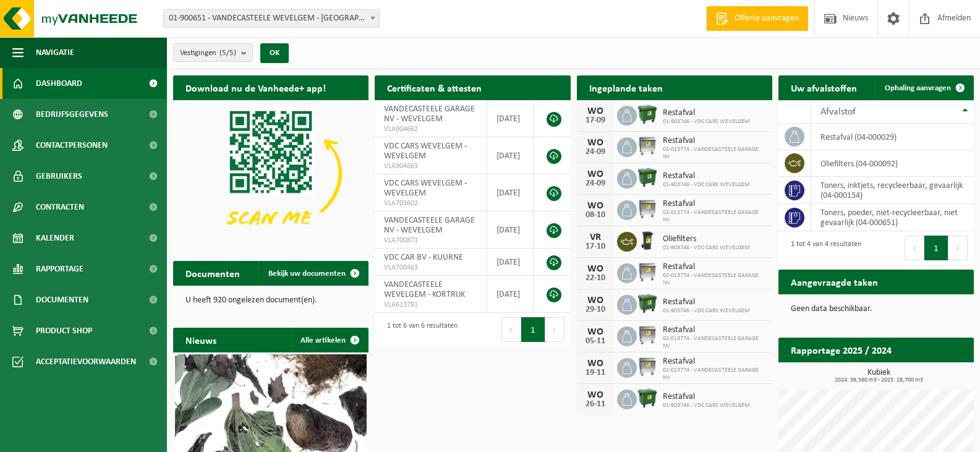 This screenshot has width=980, height=452. Describe the element at coordinates (838, 112) in the screenshot. I see `span: Afvalstof` at that location.